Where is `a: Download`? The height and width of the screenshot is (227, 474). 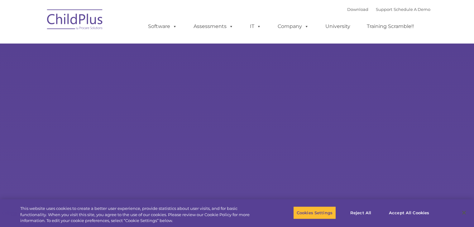
a: Download is located at coordinates (358, 9).